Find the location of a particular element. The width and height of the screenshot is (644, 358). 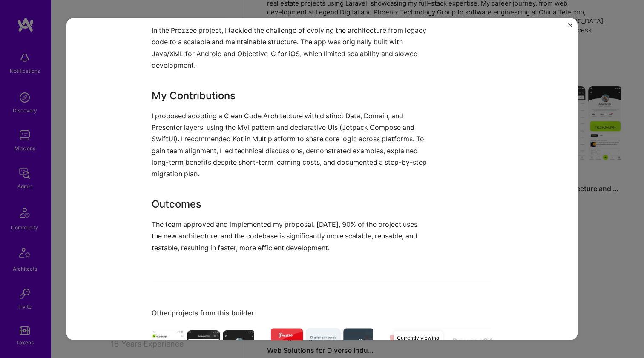

h3: My Contributions is located at coordinates (290, 95).